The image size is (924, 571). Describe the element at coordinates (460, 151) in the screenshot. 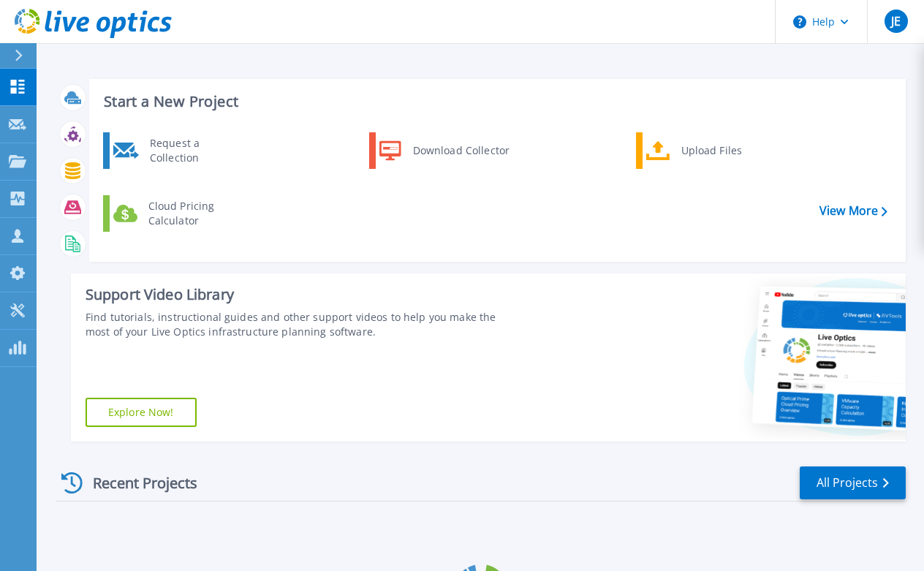

I see `div: Download Collector` at that location.